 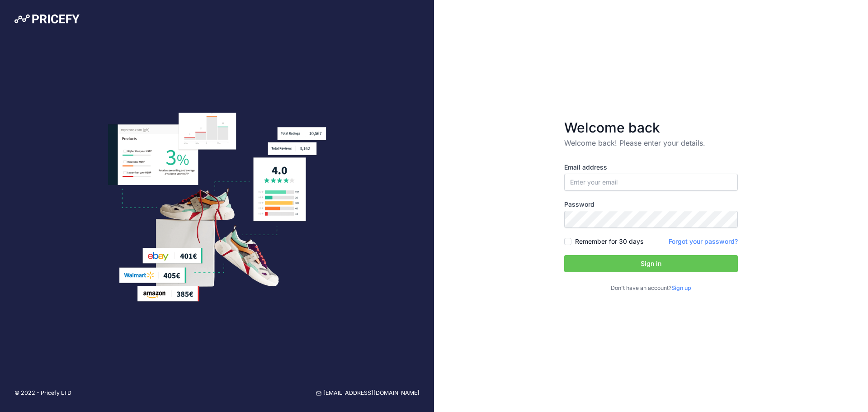 I want to click on p: Don't have an account?, so click(x=651, y=288).